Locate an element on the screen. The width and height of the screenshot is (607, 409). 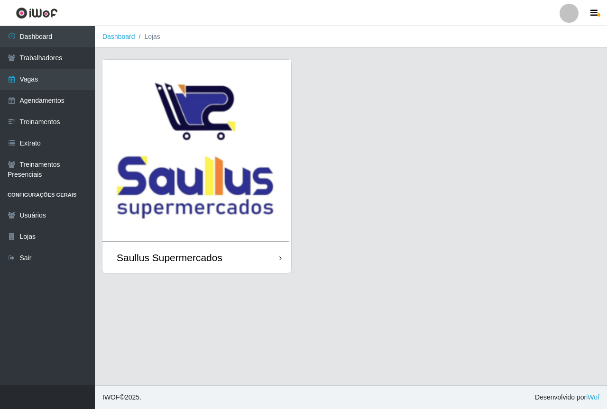
a: Saullus Supermercados is located at coordinates (197, 167).